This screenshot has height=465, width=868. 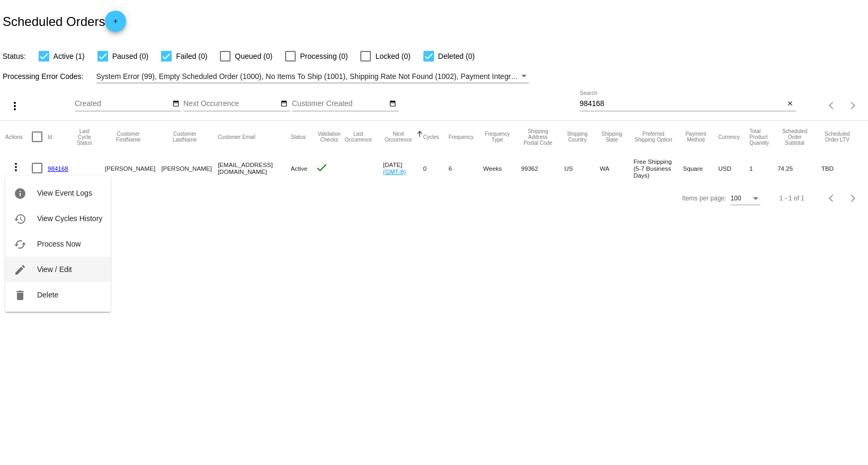 What do you see at coordinates (20, 295) in the screenshot?
I see `mat-icon: delete` at bounding box center [20, 295].